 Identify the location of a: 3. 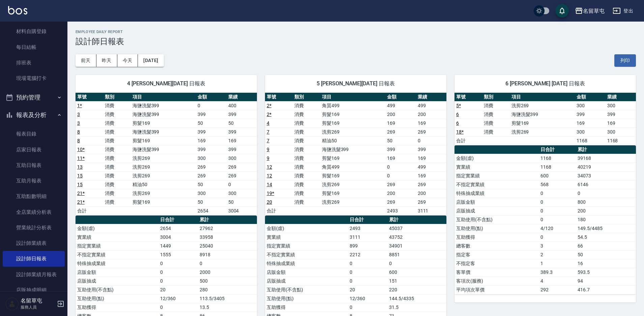
(78, 114).